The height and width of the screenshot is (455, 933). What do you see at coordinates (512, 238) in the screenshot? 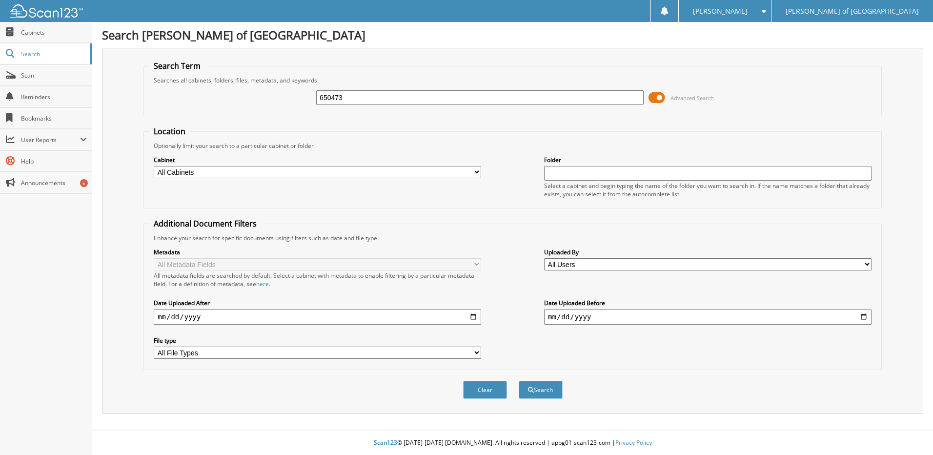
I see `div: Enhance your search for specific documents using filters such as date and file type.` at bounding box center [512, 238].